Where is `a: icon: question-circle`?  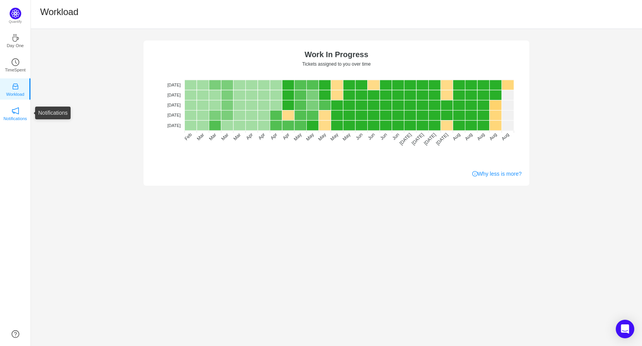 a: icon: question-circle is located at coordinates (15, 334).